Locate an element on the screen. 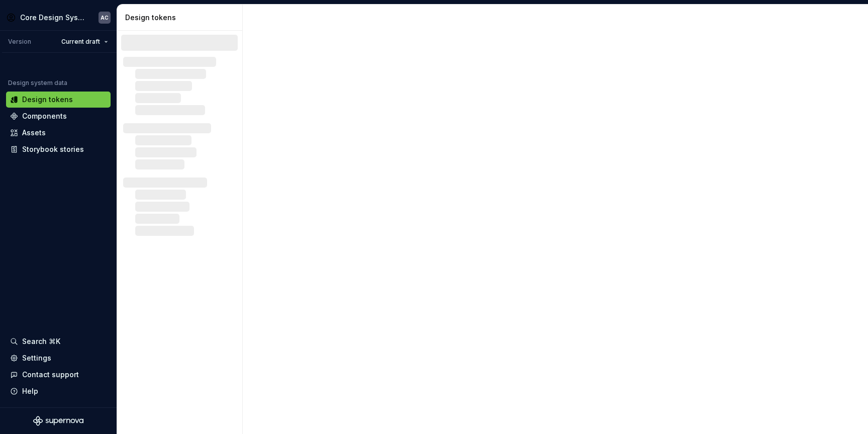  div: Settings is located at coordinates (37, 358).